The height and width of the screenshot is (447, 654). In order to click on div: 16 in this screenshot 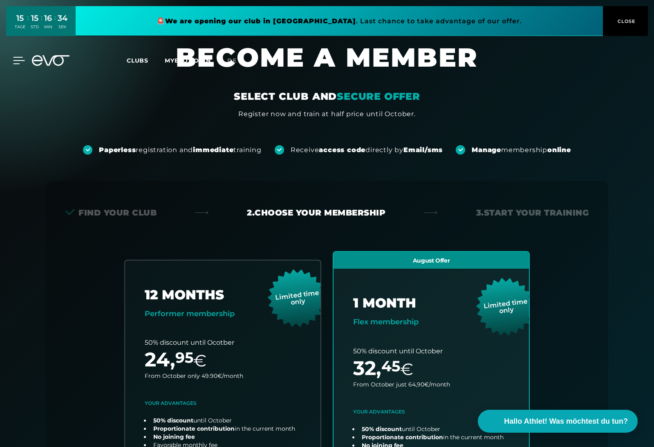, I will do `click(48, 18)`.